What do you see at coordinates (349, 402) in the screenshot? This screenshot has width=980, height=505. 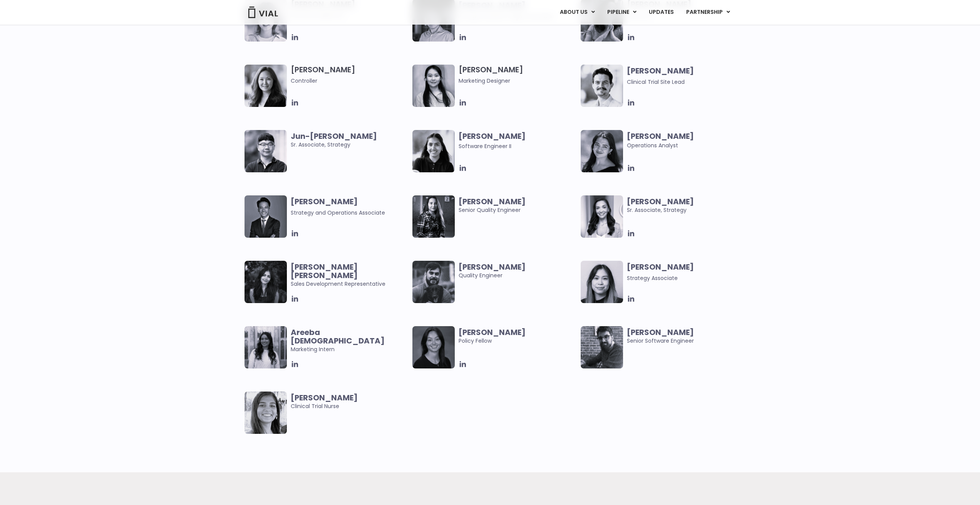 I see `span: Clinical Trial Nurse` at bounding box center [349, 402].